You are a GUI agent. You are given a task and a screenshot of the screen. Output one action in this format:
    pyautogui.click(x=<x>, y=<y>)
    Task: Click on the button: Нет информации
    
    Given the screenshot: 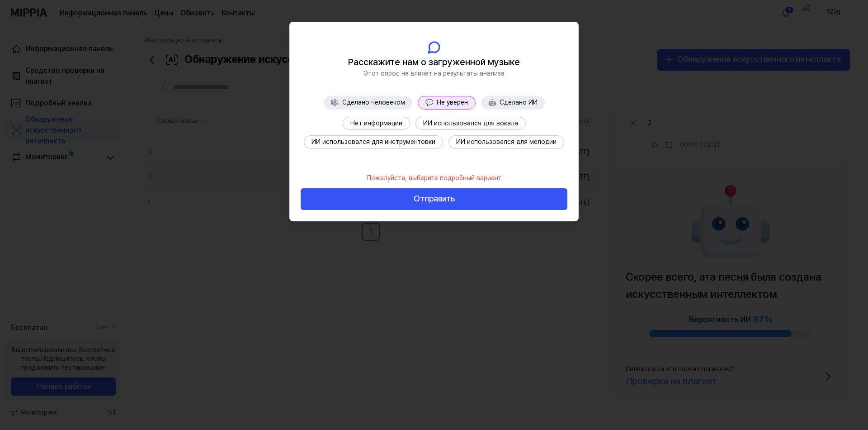 What is the action you would take?
    pyautogui.click(x=376, y=124)
    